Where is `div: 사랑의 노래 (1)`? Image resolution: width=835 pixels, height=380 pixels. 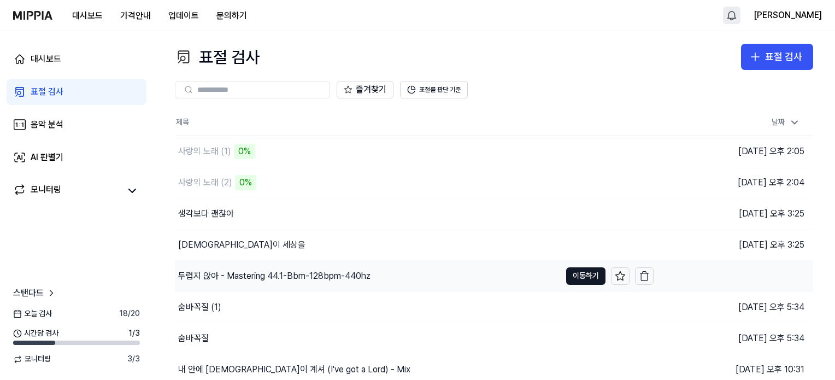
div: 사랑의 노래 (1) is located at coordinates (204, 151).